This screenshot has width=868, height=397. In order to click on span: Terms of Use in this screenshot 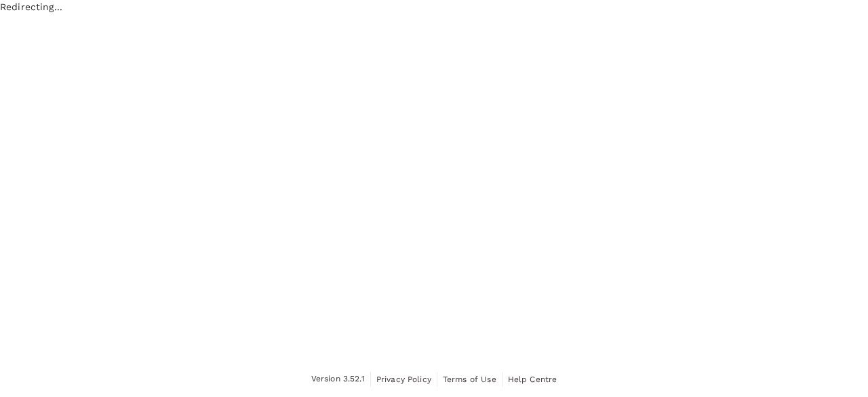, I will do `click(469, 379)`.